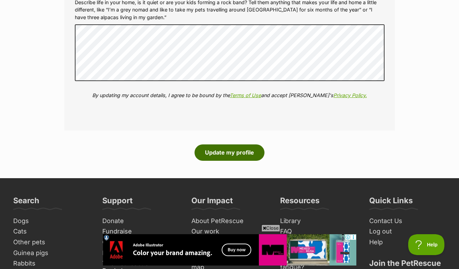 The image size is (459, 269). Describe the element at coordinates (141, 253) in the screenshot. I see `a: Bequests` at that location.